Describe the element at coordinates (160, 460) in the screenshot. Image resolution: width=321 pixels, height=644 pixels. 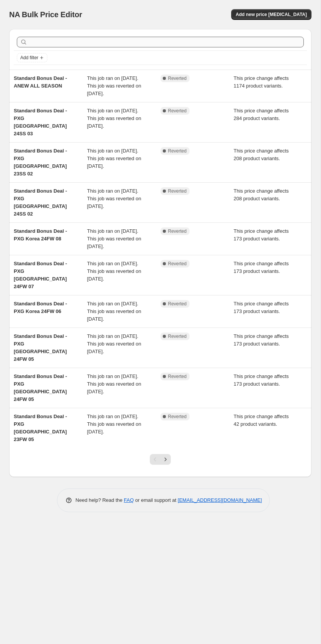
I see `nav: Pagination` at that location.